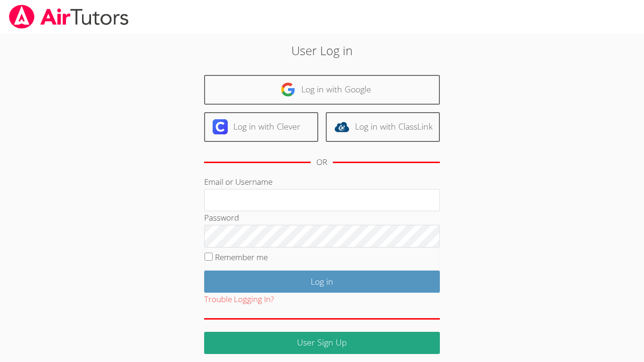 This screenshot has height=362, width=644. I want to click on button: Trouble Logging In?, so click(239, 299).